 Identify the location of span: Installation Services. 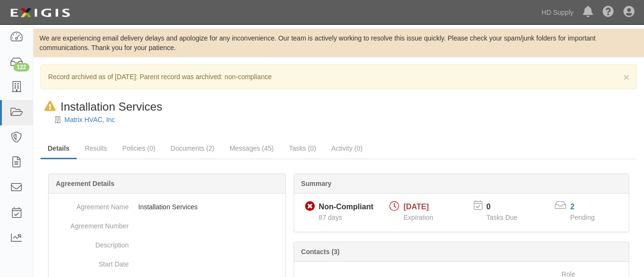
(111, 107).